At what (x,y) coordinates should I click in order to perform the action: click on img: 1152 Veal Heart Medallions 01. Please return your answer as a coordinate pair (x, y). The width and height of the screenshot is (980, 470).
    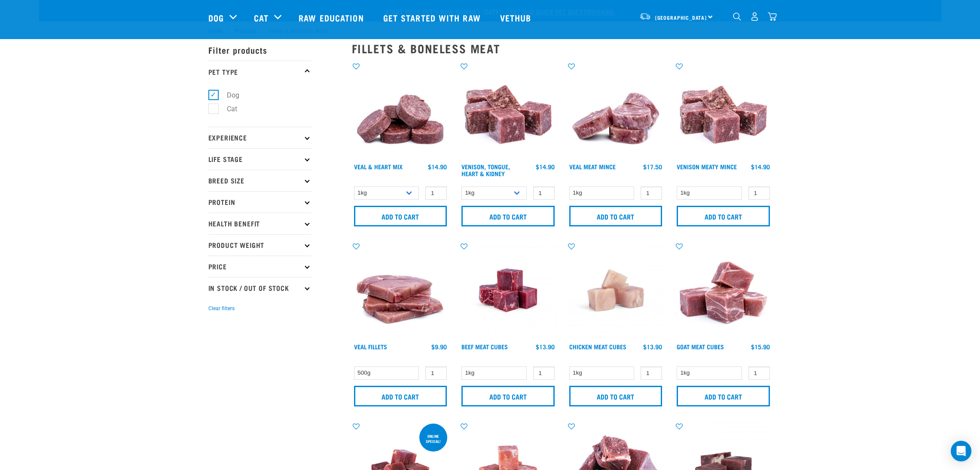
    Looking at the image, I should click on (401, 110).